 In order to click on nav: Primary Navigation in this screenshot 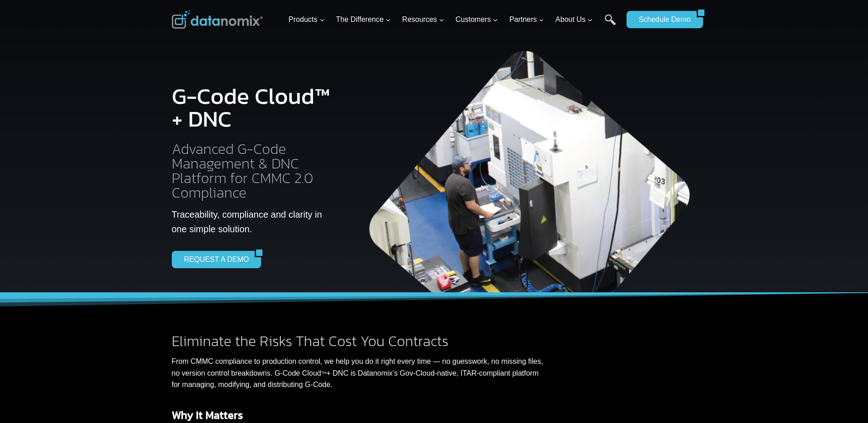, I will do `click(454, 20)`.